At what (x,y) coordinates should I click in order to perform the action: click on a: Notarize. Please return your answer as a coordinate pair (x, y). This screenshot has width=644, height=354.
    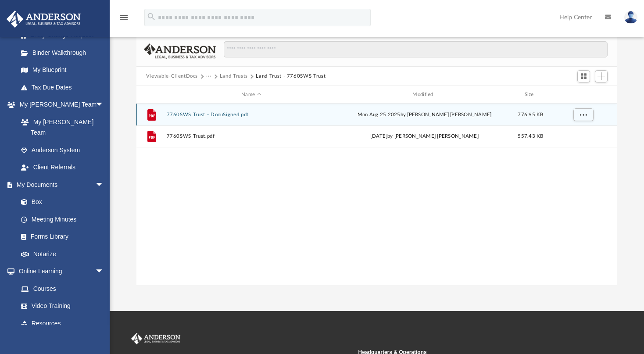
    Looking at the image, I should click on (62, 254).